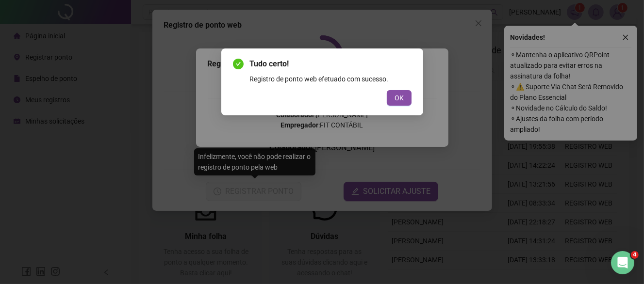 This screenshot has height=284, width=644. Describe the element at coordinates (331, 64) in the screenshot. I see `span: Tudo certo!` at that location.